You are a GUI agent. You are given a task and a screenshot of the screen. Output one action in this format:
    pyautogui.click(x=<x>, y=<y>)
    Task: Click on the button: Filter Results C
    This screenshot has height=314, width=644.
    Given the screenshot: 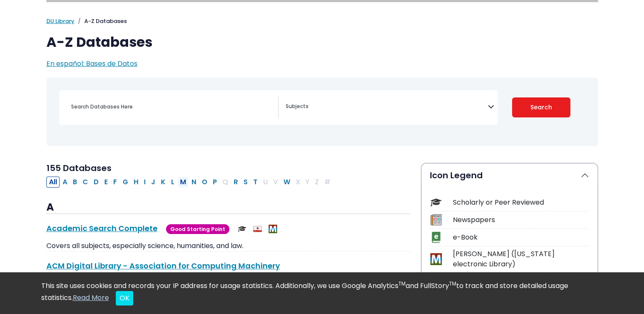 What is the action you would take?
    pyautogui.click(x=85, y=182)
    